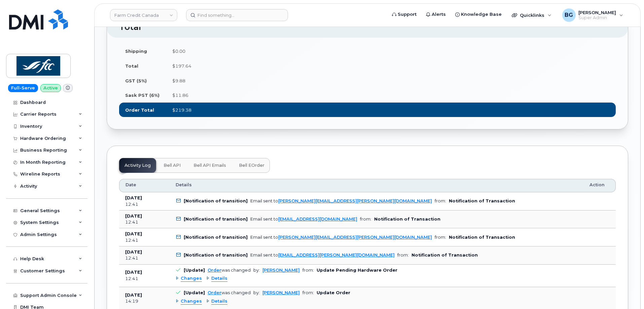  What do you see at coordinates (142, 95) in the screenshot?
I see `label: Sask PST (6%)` at bounding box center [142, 95].